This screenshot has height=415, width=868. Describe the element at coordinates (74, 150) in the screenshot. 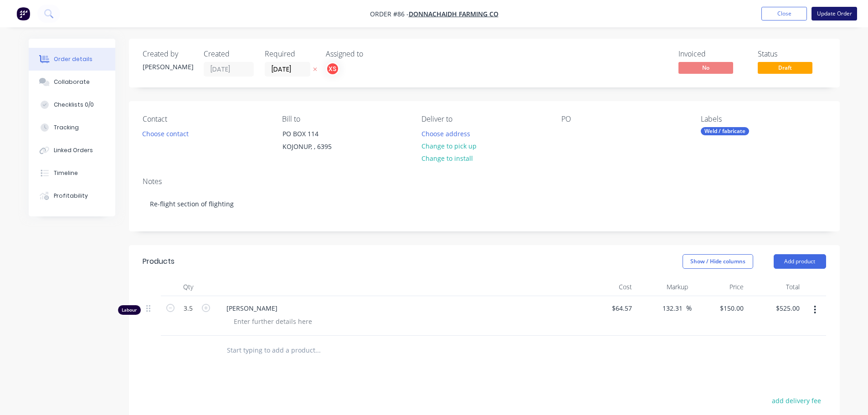

I see `div: Linked Orders` at that location.